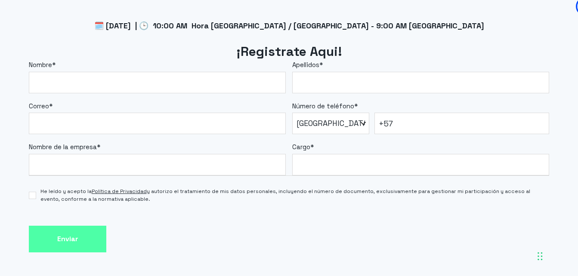 Image resolution: width=578 pixels, height=276 pixels. What do you see at coordinates (305, 65) in the screenshot?
I see `span: Apellidos` at bounding box center [305, 65].